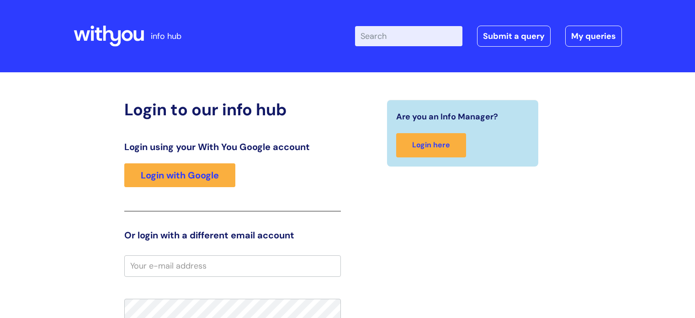 The height and width of the screenshot is (318, 695). I want to click on h2: Login to our info hub, so click(233, 109).